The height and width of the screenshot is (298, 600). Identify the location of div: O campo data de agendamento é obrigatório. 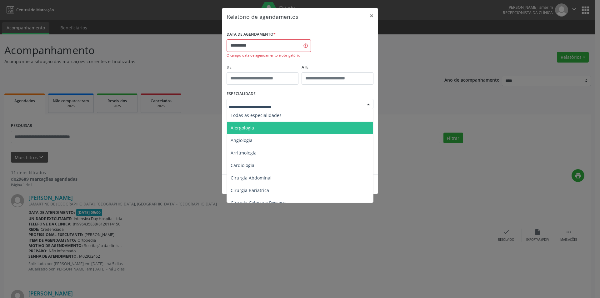
(269, 55).